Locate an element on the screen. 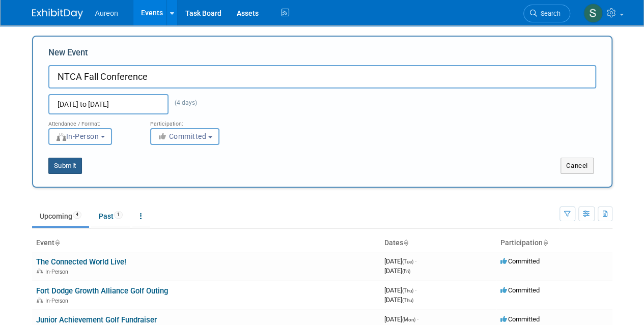 The width and height of the screenshot is (644, 325). a: Sort by Start Date is located at coordinates (406, 243).